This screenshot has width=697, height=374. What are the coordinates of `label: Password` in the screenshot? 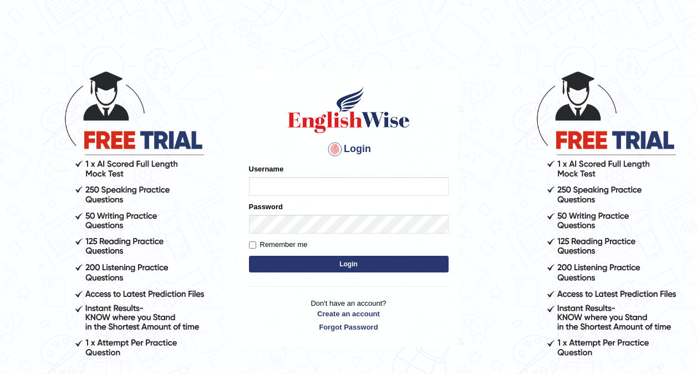 It's located at (266, 206).